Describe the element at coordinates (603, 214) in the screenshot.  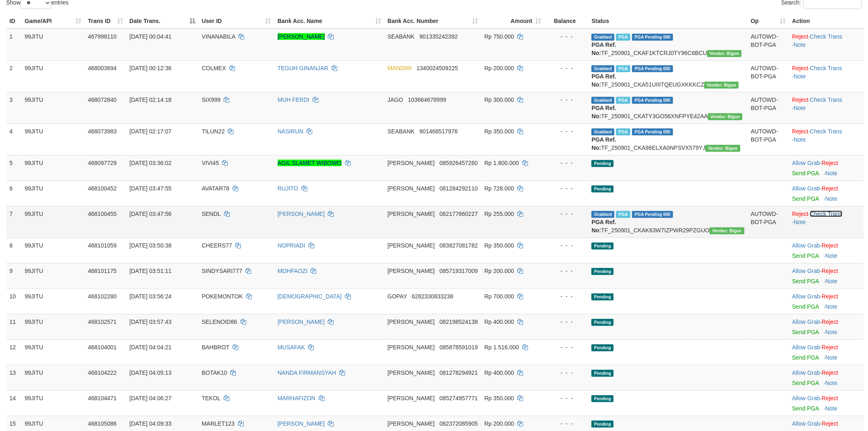
I see `span: Grabbed` at that location.